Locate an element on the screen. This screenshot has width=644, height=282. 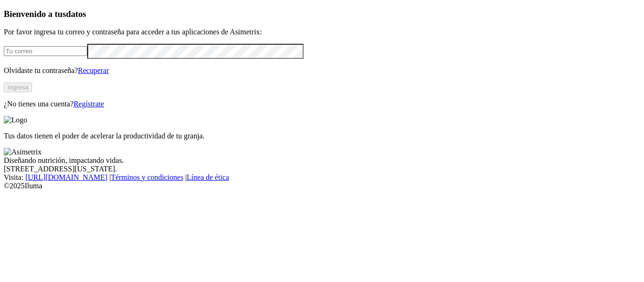
div: © 2025 Iluma is located at coordinates (322, 186).